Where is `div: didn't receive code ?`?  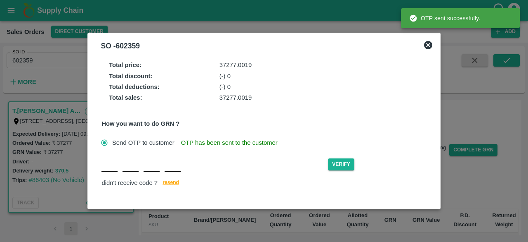
div: didn't receive code ? is located at coordinates (267, 183).